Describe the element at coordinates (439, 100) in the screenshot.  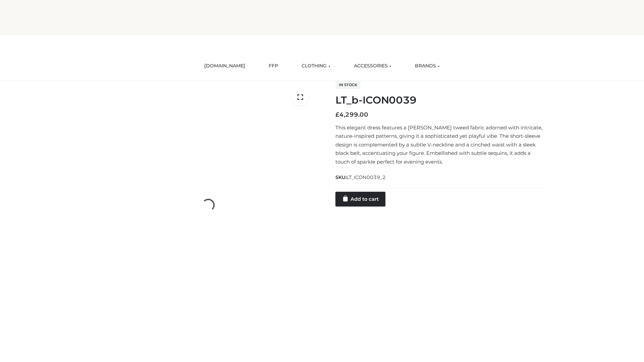
I see `h1: LT_b-ICON0039` at that location.